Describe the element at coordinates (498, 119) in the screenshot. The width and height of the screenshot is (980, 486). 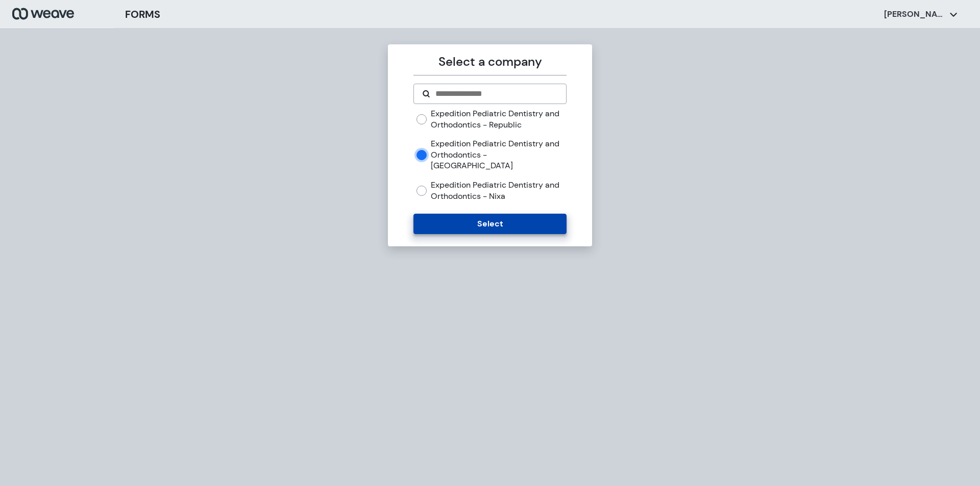
I see `label: Expedition Pediatric Dentistry and Orthodontics - Republic` at that location.